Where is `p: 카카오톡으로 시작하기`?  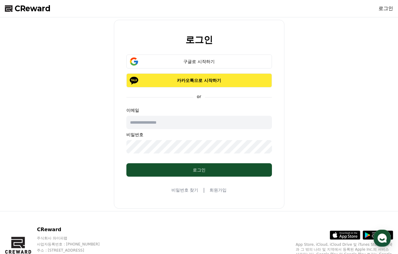 p: 카카오톡으로 시작하기 is located at coordinates (199, 80).